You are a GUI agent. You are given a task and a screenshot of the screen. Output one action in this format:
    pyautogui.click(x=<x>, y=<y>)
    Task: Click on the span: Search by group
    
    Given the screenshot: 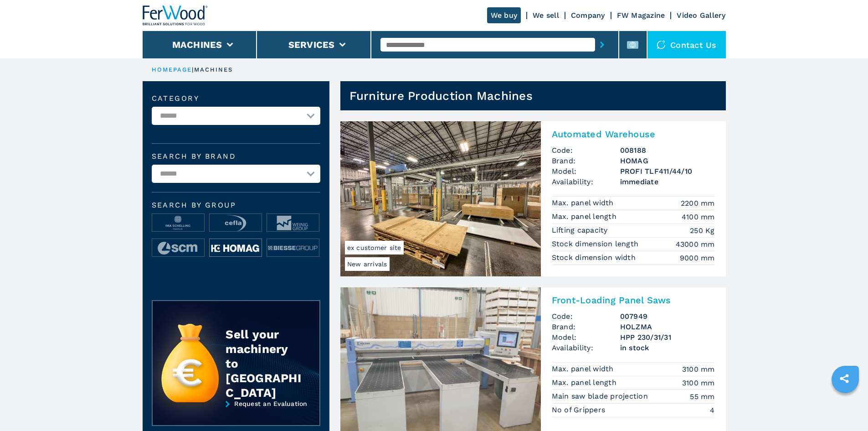 What is the action you would take?
    pyautogui.click(x=236, y=205)
    